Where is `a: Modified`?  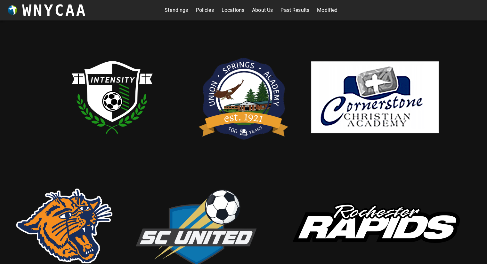
a: Modified is located at coordinates (327, 10).